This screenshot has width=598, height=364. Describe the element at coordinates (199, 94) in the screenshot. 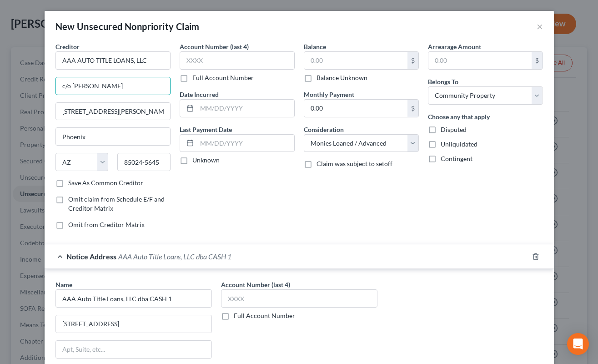

I see `label: Date Incurred` at that location.